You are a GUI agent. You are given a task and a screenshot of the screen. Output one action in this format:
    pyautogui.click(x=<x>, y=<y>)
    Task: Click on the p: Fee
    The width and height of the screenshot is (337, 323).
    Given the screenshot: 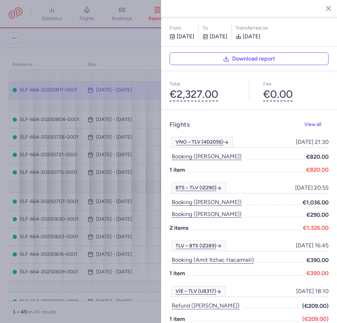 What is the action you would take?
    pyautogui.click(x=296, y=84)
    